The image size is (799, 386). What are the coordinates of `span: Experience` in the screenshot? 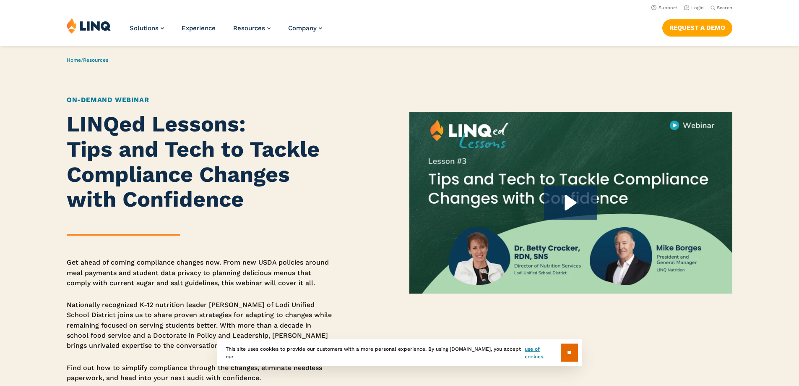 It's located at (198, 28).